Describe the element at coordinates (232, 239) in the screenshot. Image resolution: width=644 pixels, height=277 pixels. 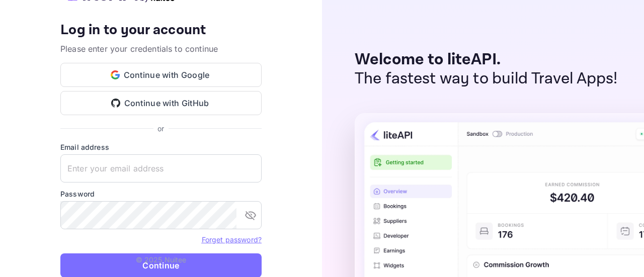
I see `a: Forget password?` at that location.